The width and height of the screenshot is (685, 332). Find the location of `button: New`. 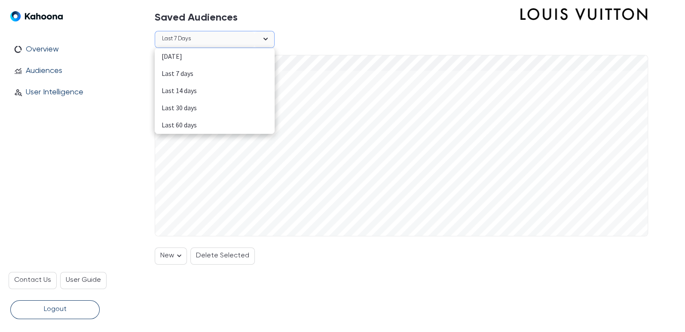

button: New is located at coordinates (170, 256).